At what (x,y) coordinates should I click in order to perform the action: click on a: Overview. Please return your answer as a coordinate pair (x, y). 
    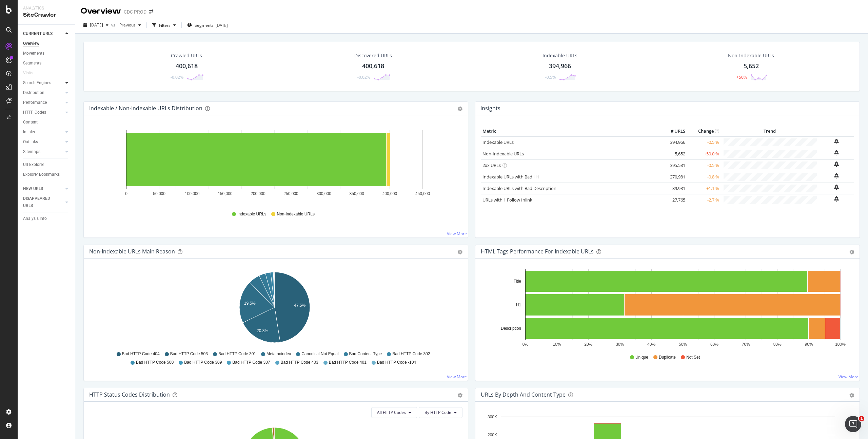
    Looking at the image, I should click on (47, 43).